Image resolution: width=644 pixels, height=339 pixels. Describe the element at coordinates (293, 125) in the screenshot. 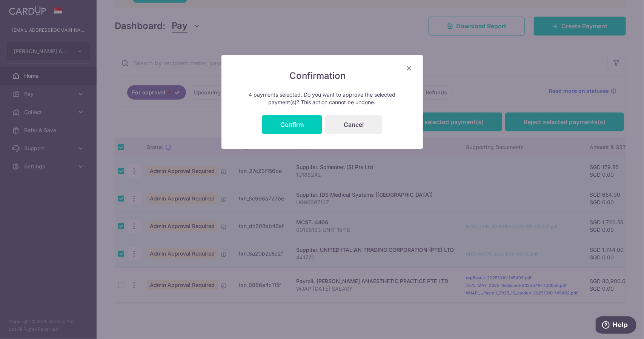

I see `button: Confirm` at that location.